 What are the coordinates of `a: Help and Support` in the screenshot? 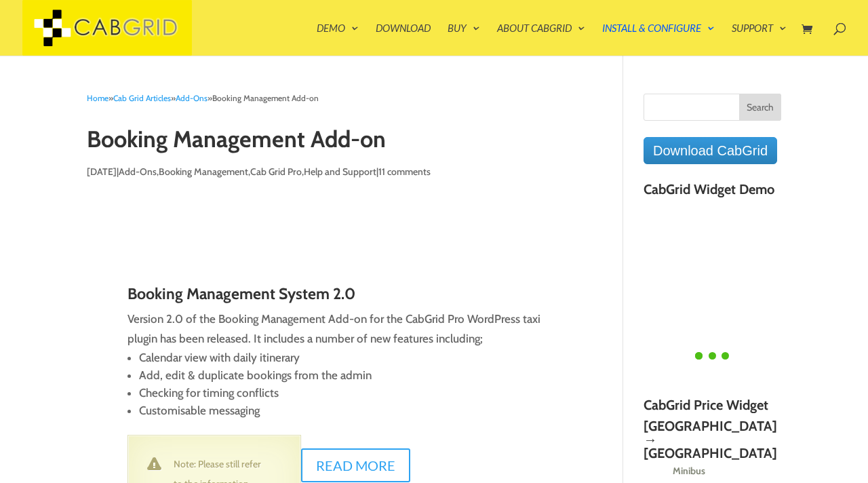 It's located at (340, 172).